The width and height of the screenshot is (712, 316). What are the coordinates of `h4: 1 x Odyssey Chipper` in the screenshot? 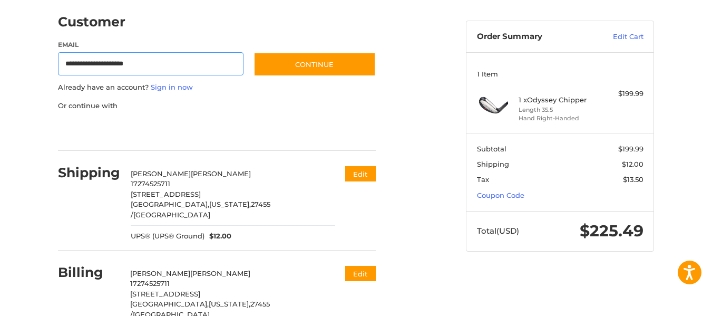 It's located at (558, 100).